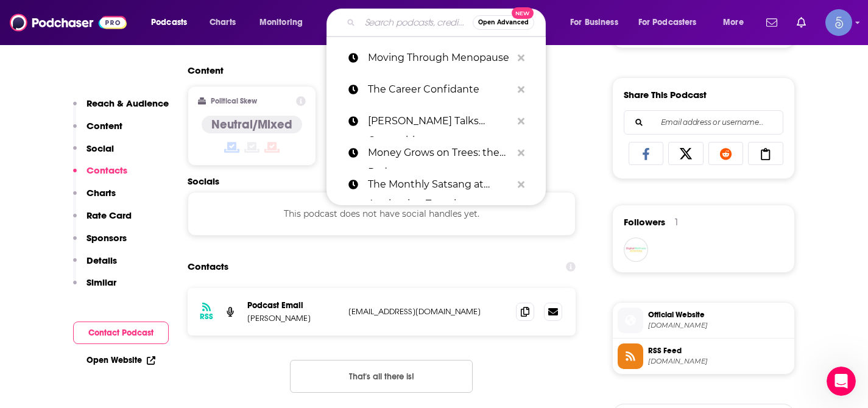 The image size is (868, 408). I want to click on a: Copy Link, so click(766, 153).